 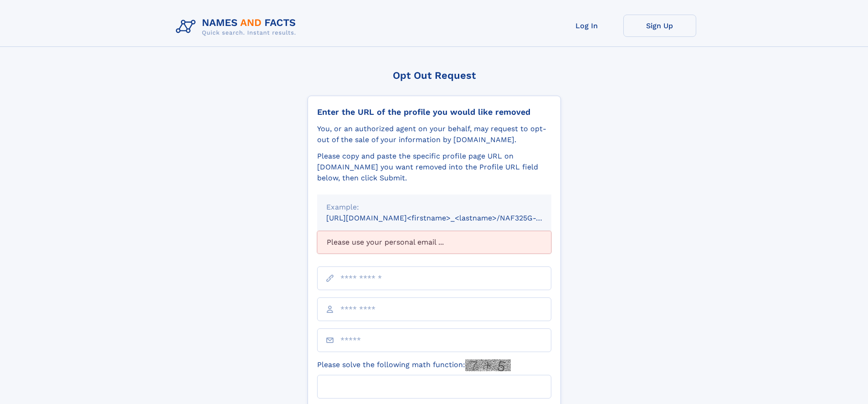 What do you see at coordinates (434, 207) in the screenshot?
I see `div: Example:` at bounding box center [434, 207].